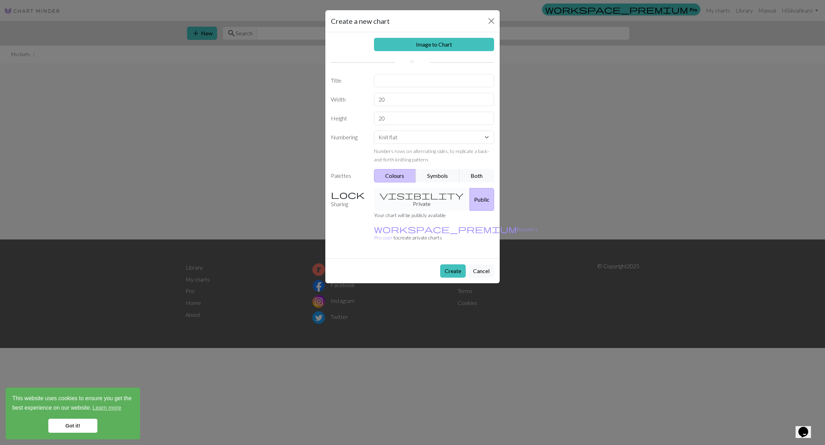 This screenshot has height=445, width=825. Describe the element at coordinates (437, 176) in the screenshot. I see `button: Symbols` at that location.